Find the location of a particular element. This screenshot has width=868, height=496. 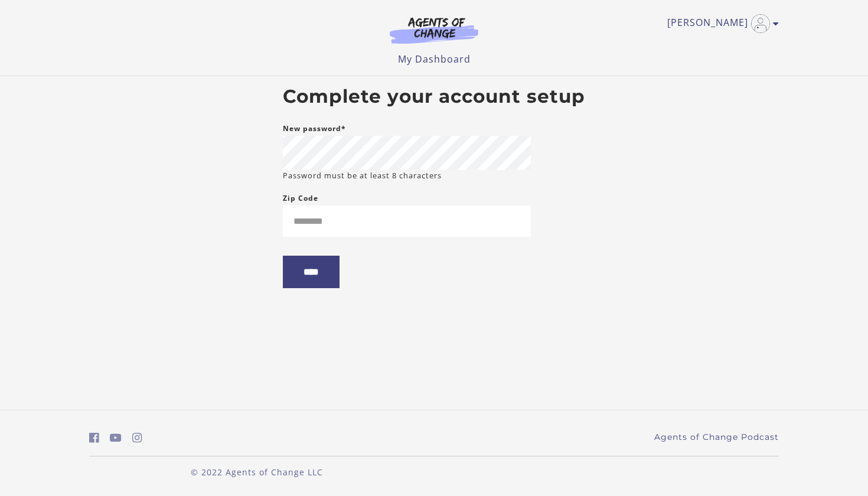

a: https://www.facebook.com/groups/aswbtestprep (Open in a new window) is located at coordinates (94, 437).